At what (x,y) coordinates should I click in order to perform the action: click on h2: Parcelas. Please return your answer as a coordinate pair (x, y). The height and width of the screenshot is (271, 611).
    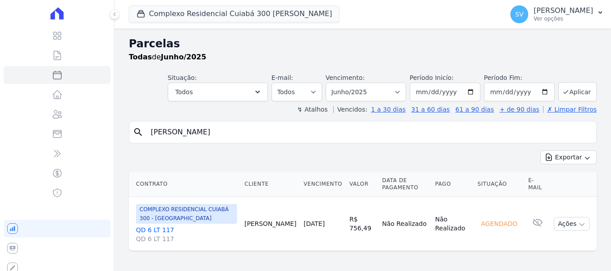
    Looking at the image, I should click on (363, 44).